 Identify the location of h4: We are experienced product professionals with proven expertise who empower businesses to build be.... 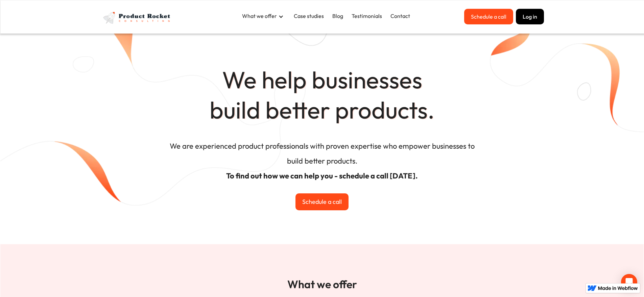
(322, 162).